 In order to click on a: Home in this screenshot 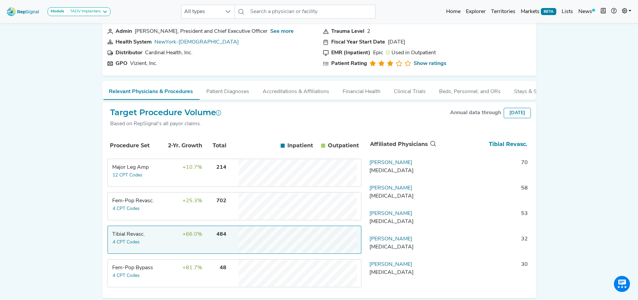, I will do `click(453, 12)`.